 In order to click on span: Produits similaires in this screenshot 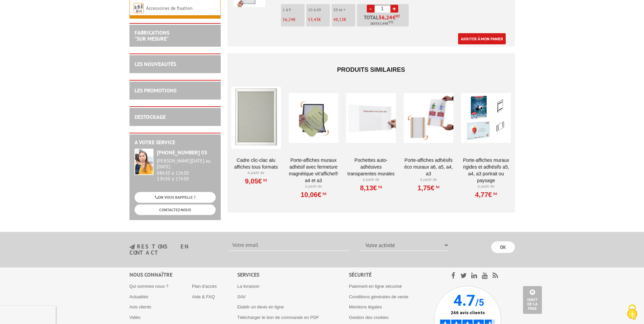, I will do `click(371, 70)`.